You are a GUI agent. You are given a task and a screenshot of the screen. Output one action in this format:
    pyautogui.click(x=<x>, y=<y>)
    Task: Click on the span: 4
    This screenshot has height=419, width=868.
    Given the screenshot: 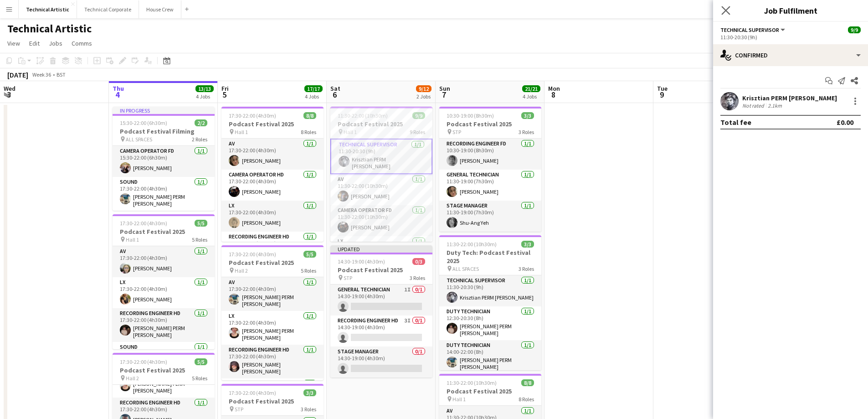 What is the action you would take?
    pyautogui.click(x=117, y=95)
    